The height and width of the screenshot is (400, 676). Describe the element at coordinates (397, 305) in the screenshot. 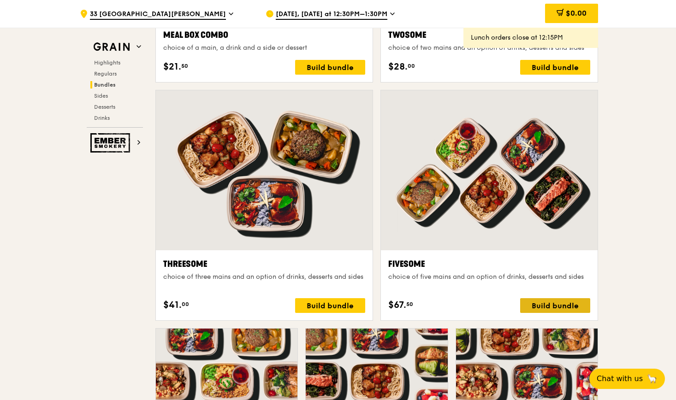

I see `span: $67.` at that location.